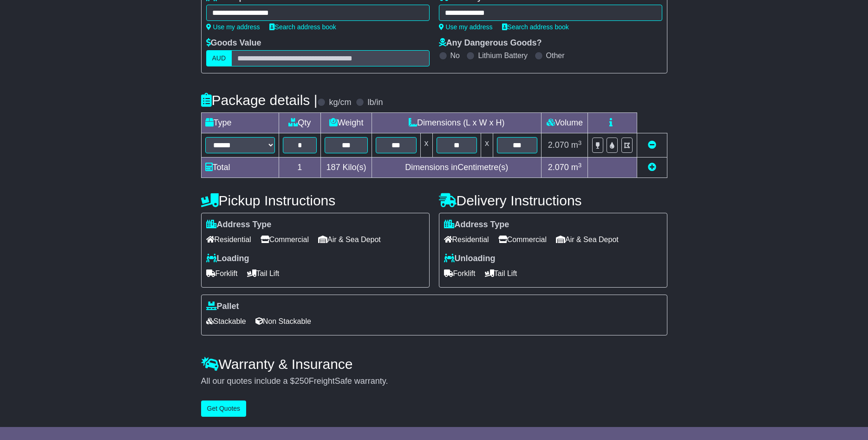 The width and height of the screenshot is (868, 440). I want to click on label: kg/cm, so click(340, 103).